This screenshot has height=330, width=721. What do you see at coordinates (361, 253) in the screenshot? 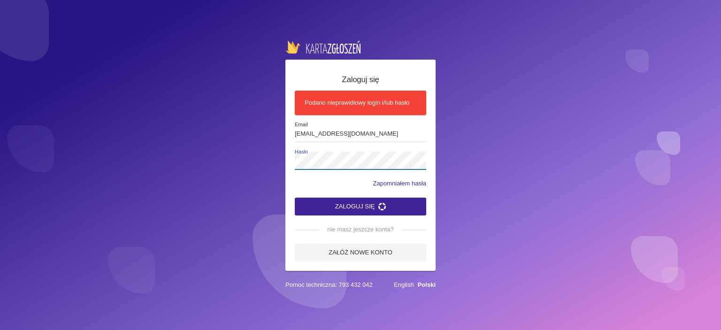
I see `a: Załóż nowe konto` at bounding box center [361, 253].